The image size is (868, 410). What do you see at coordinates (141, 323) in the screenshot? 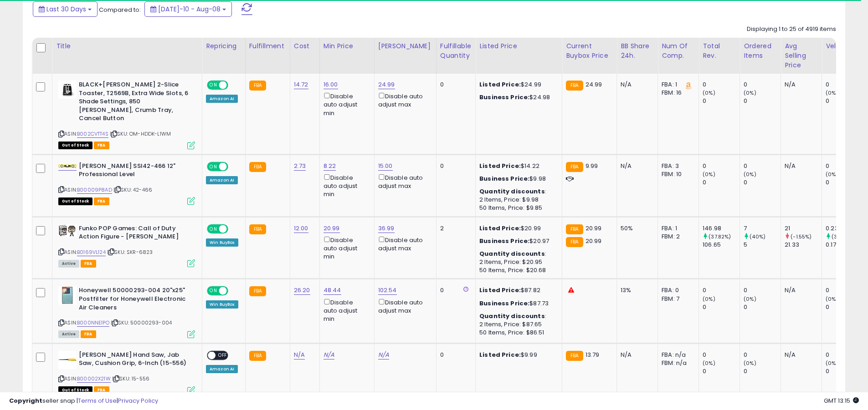
I see `span: | SKU: 50000293-004` at bounding box center [141, 323].